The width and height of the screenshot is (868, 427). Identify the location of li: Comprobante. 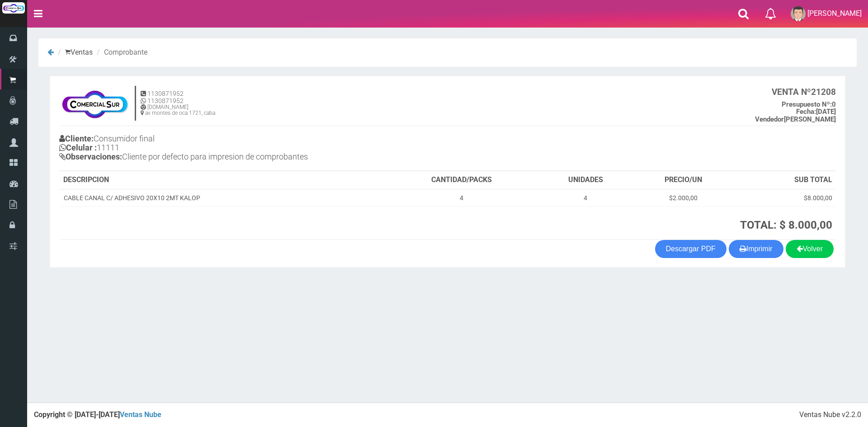
(121, 53).